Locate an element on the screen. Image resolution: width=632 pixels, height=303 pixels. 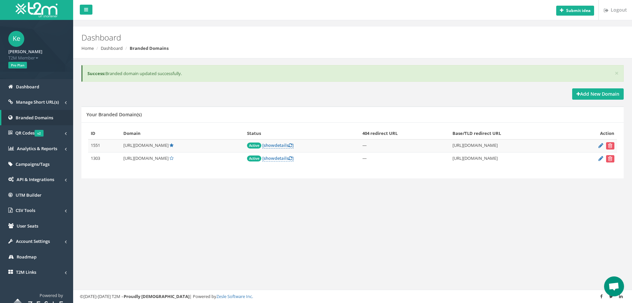
th: Base/TLD redirect URL is located at coordinates (510, 133).